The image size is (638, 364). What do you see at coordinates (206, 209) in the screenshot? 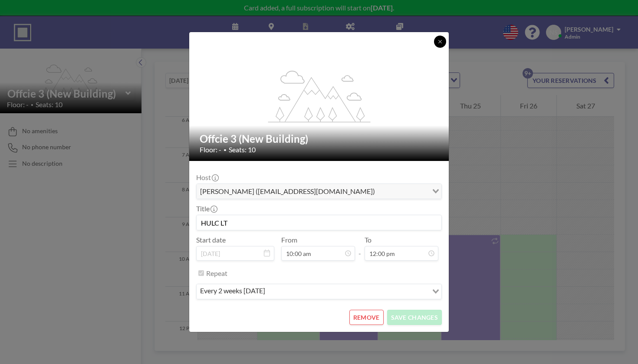
I see `label: Title` at bounding box center [206, 209].